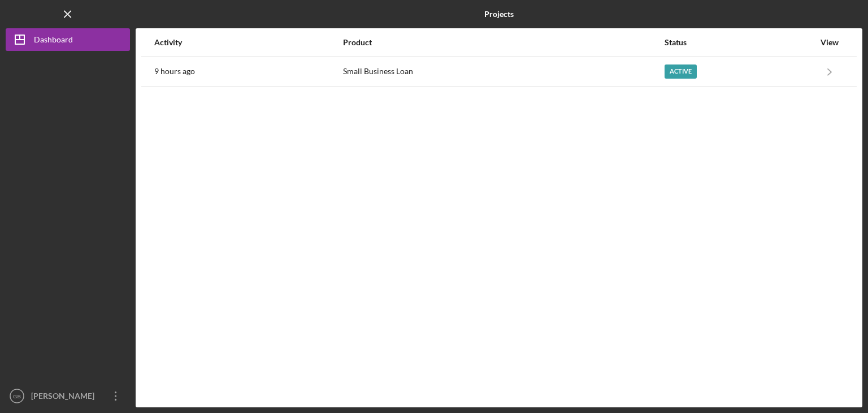 The width and height of the screenshot is (868, 413). Describe the element at coordinates (53, 41) in the screenshot. I see `div: Dashboard` at that location.